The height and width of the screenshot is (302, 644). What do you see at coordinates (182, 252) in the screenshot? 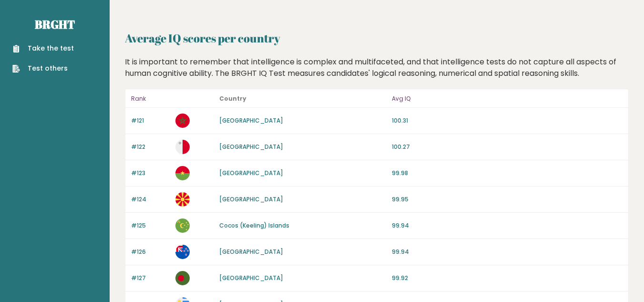
I see `img: nz.svg` at bounding box center [182, 252].